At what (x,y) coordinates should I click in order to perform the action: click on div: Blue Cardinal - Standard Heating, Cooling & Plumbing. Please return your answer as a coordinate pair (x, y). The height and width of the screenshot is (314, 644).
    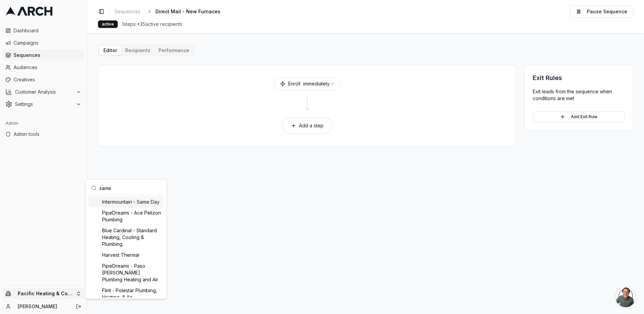
    Looking at the image, I should click on (126, 237).